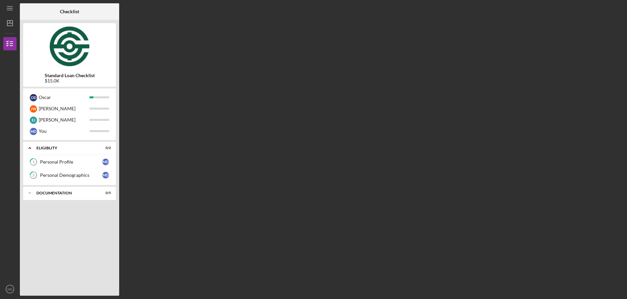  I want to click on div: J W, so click(33, 109).